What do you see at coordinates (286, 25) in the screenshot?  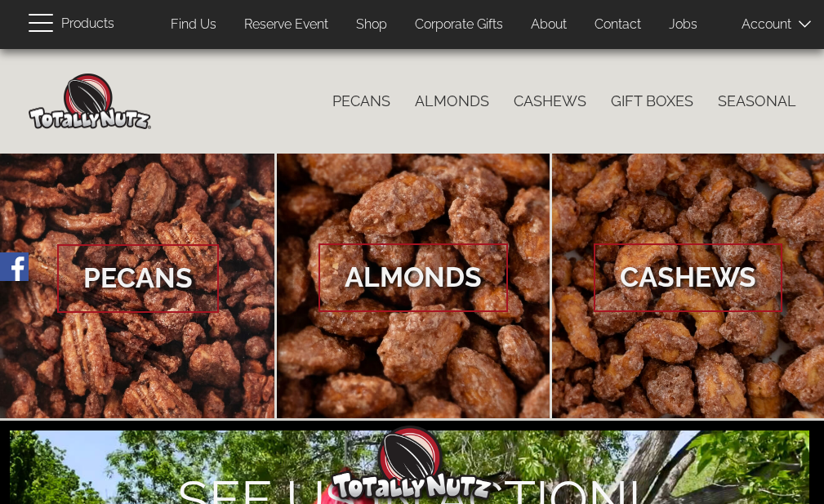 I see `a: Reserve Event` at bounding box center [286, 25].